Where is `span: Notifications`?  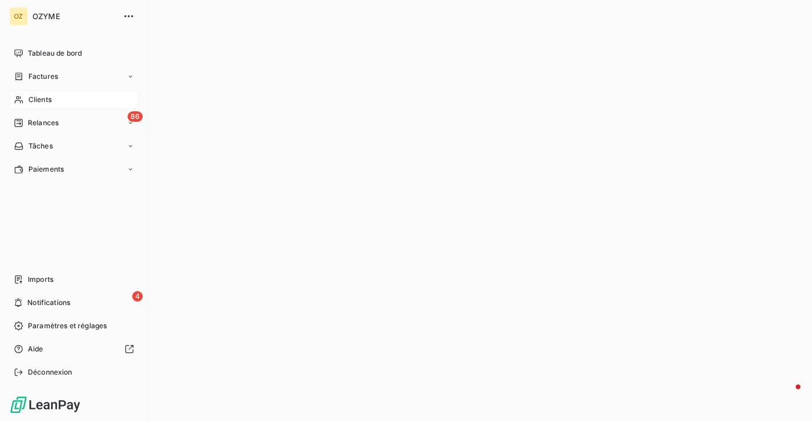
span: Notifications is located at coordinates (49, 303).